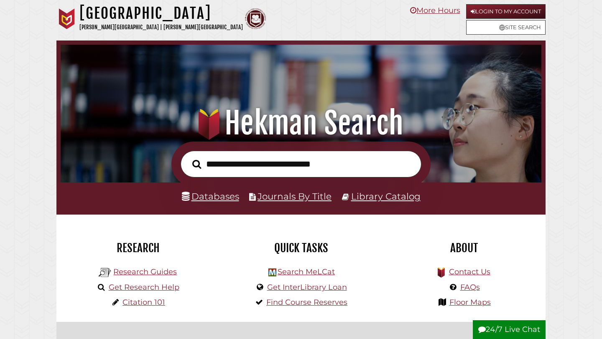  What do you see at coordinates (307, 303) in the screenshot?
I see `a: Find Course Reserves` at bounding box center [307, 303].